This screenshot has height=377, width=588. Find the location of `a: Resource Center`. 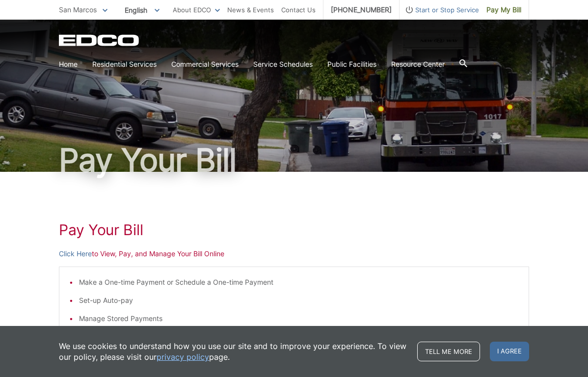

a: Resource Center is located at coordinates (418, 64).